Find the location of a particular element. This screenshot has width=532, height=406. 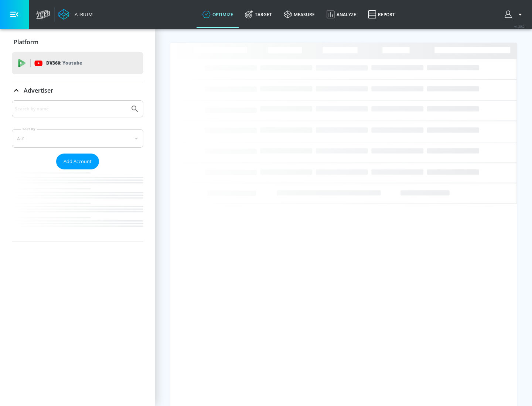

p: DV360: is located at coordinates (64, 63).